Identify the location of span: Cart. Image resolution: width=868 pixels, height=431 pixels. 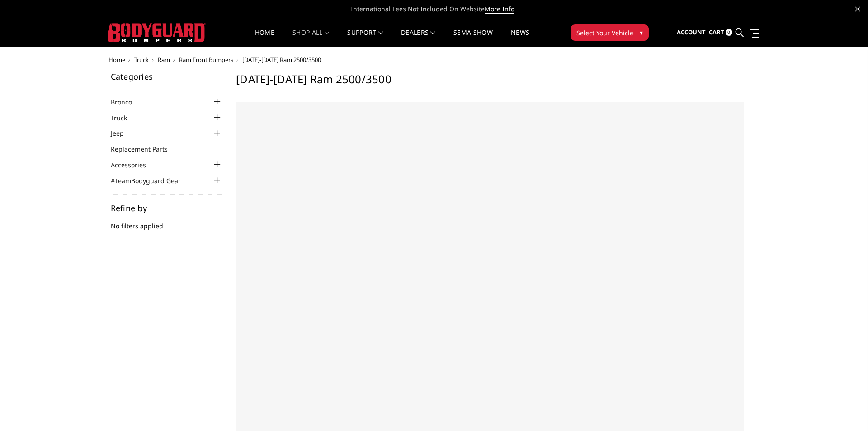
(716, 32).